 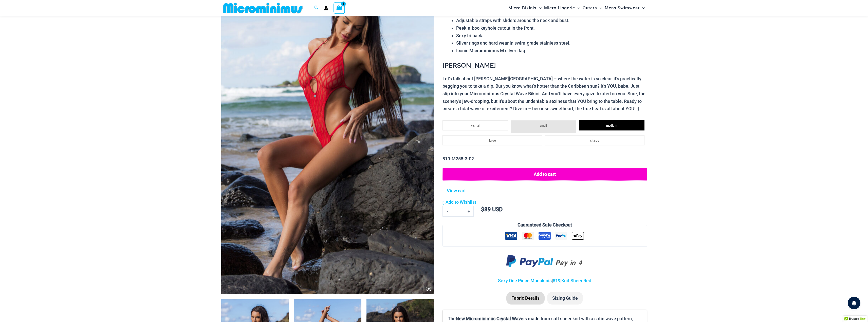 I want to click on a: Sexy One Piece Monokinis, so click(x=525, y=280).